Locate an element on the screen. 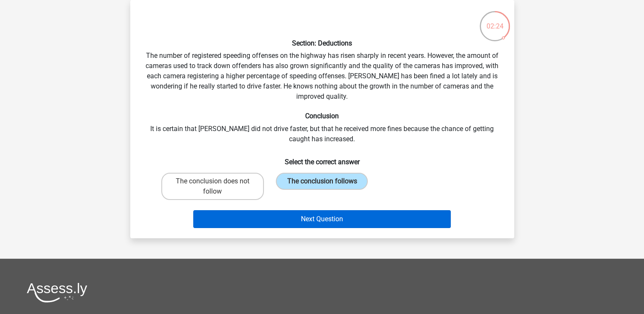 The image size is (644, 314). div: The number of registered speeding offenses on the highway has risen sharply in recent years. Howe... is located at coordinates (322, 119).